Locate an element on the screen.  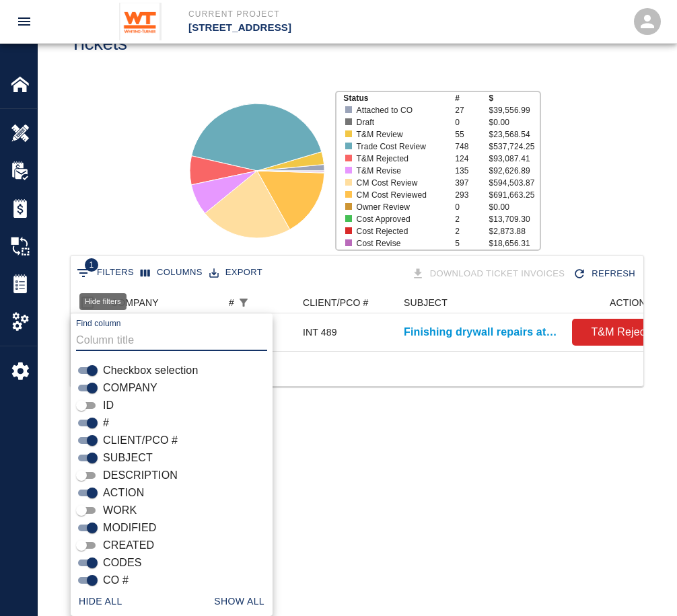
p: $594,503.87 is located at coordinates (514, 183).